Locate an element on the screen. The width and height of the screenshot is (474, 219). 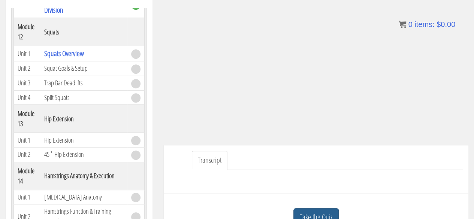
span: 0 is located at coordinates (410, 24).